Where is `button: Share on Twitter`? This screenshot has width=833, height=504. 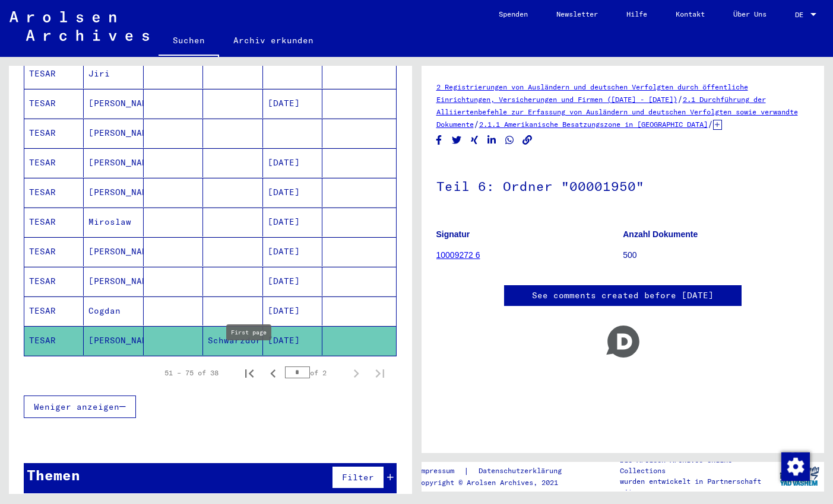 button: Share on Twitter is located at coordinates (457, 140).